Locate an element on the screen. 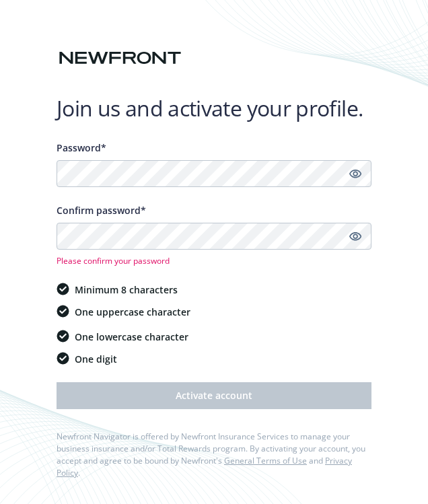 Image resolution: width=428 pixels, height=504 pixels. span: Confirm password* is located at coordinates (101, 210).